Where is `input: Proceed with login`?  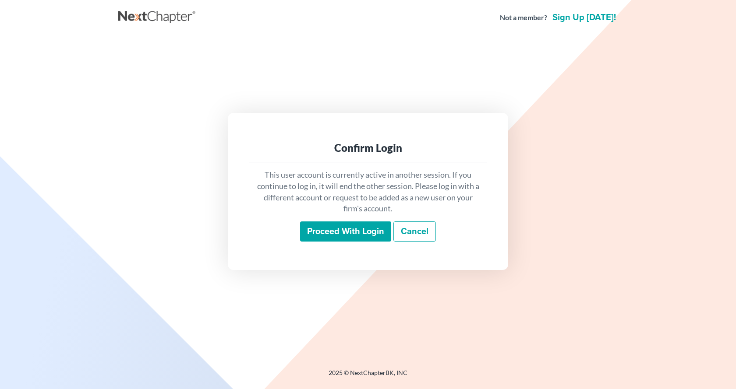
input: Proceed with login is located at coordinates (346, 232).